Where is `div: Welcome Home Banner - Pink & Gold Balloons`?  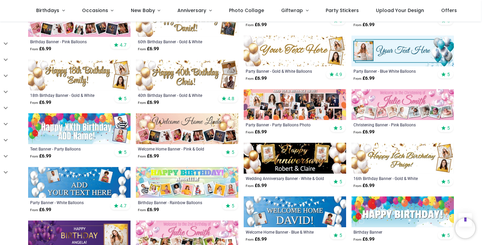
div: Welcome Home Banner - Pink & Gold Balloons is located at coordinates (177, 149).